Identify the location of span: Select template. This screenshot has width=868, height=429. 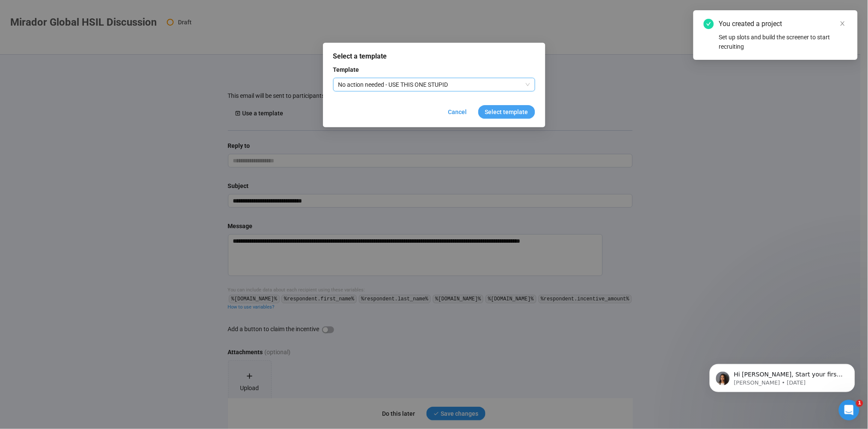
(506, 112).